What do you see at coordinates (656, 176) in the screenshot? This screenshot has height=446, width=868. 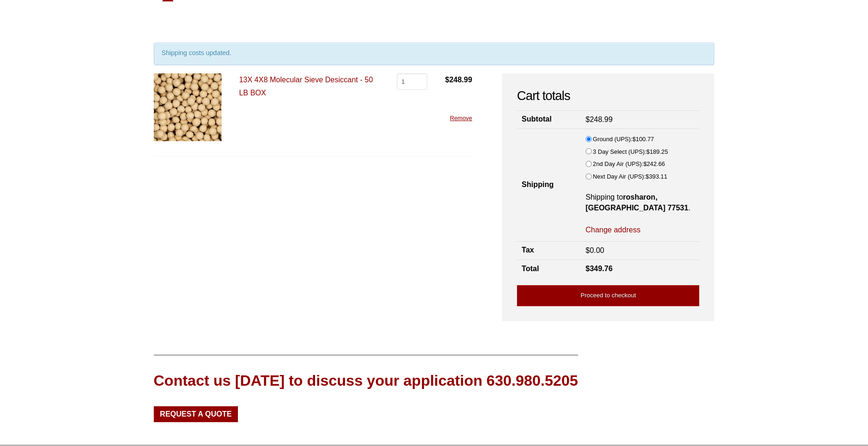 I see `bdi: 393.11` at bounding box center [656, 176].